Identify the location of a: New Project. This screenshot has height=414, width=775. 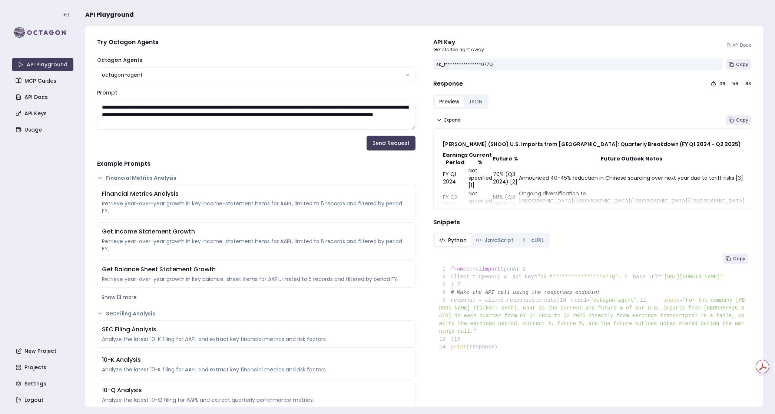
(43, 351).